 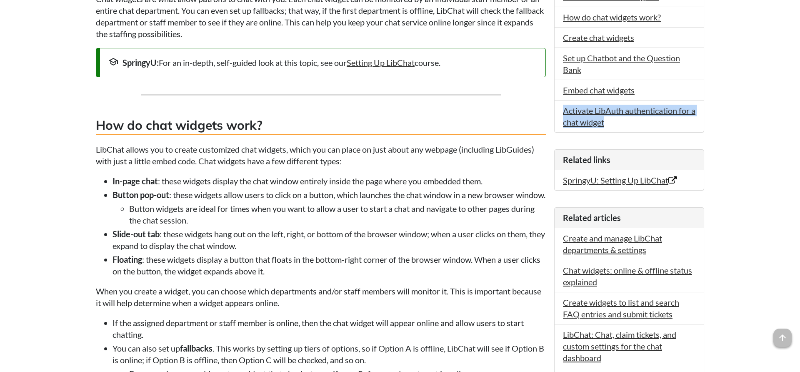 I want to click on p: When you create a widget, you can choose which departments and/or staff members will monitor it. ..., so click(x=321, y=297).